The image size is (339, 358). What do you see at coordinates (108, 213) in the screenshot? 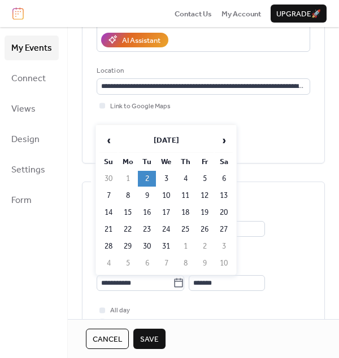
I see `td: 14` at bounding box center [108, 213].